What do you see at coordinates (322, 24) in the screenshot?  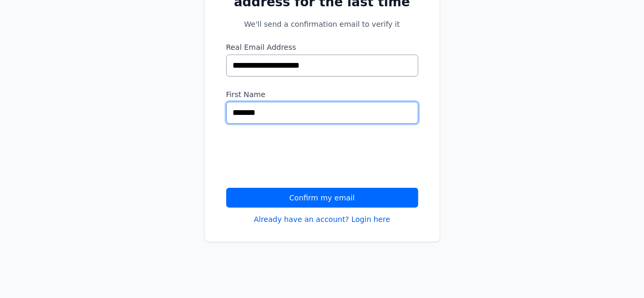 I see `p: We'll send a confirmation email to verify it` at bounding box center [322, 24].